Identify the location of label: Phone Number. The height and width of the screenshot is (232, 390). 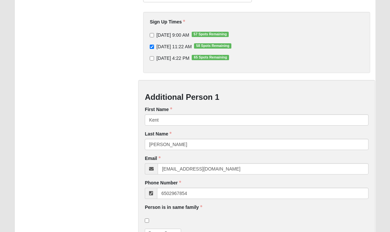
(163, 183).